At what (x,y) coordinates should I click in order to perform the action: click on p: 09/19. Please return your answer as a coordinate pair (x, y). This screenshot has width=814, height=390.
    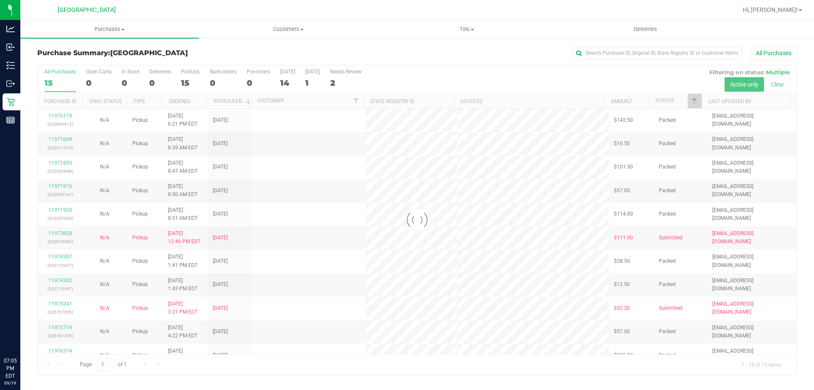
    Looking at the image, I should click on (10, 383).